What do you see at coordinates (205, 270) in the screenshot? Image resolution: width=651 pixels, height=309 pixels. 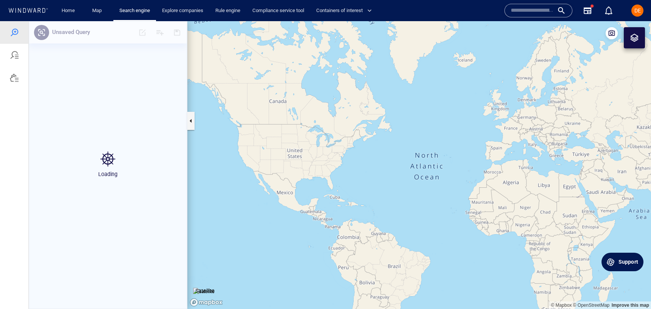 I see `p: Satellite` at bounding box center [205, 270].